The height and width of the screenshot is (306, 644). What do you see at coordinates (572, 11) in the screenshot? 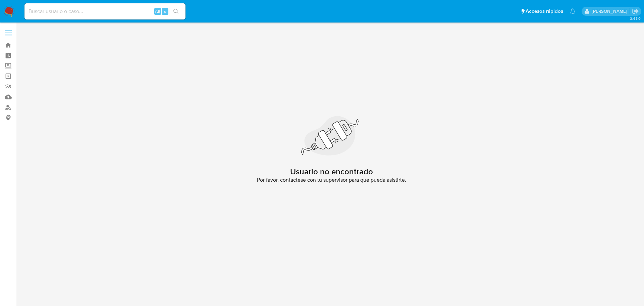
I see `a: Notificaciones` at bounding box center [572, 11].